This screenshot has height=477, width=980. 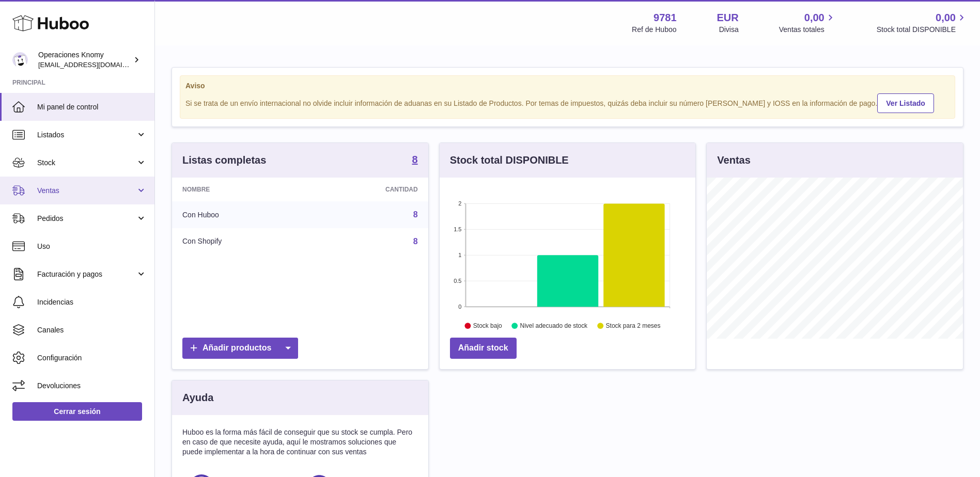 What do you see at coordinates (20, 60) in the screenshot?
I see `img: operaciones@selfkit.com` at bounding box center [20, 60].